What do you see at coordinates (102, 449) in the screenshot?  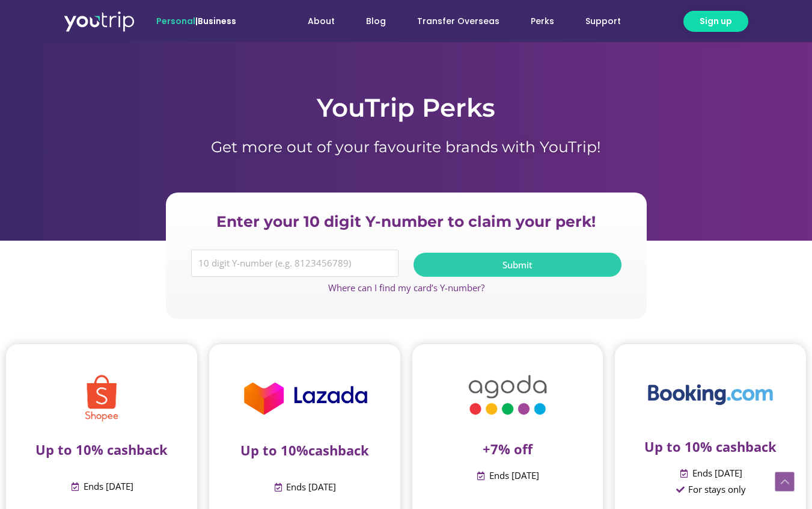 I see `span: Up to 10% cashback` at bounding box center [102, 449].